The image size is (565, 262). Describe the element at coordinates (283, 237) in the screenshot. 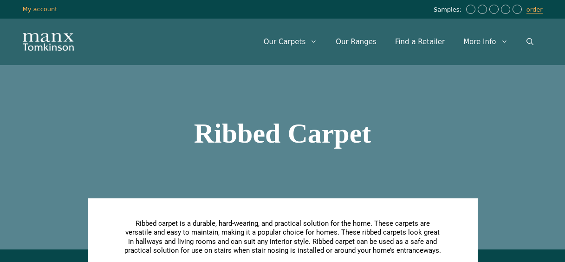

I see `span: Ribbed carpet is a durable, hard-wearing, and practical solution for the home. These carpets are ...` at that location.